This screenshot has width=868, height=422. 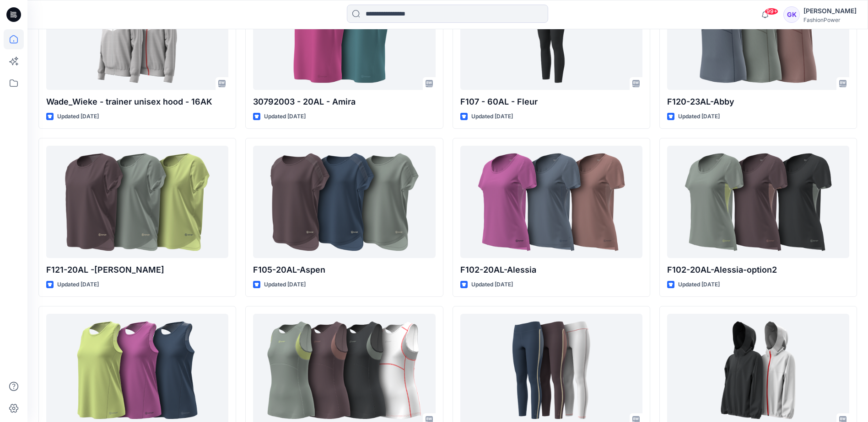 What do you see at coordinates (344, 201) in the screenshot?
I see `a: F105-20AL-Aspen` at bounding box center [344, 201].